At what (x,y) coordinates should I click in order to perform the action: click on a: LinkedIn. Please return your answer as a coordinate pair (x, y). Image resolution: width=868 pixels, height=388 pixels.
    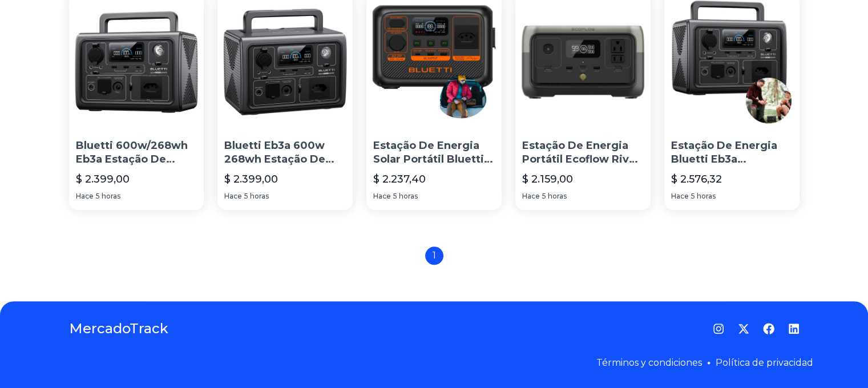
    Looking at the image, I should click on (794, 329).